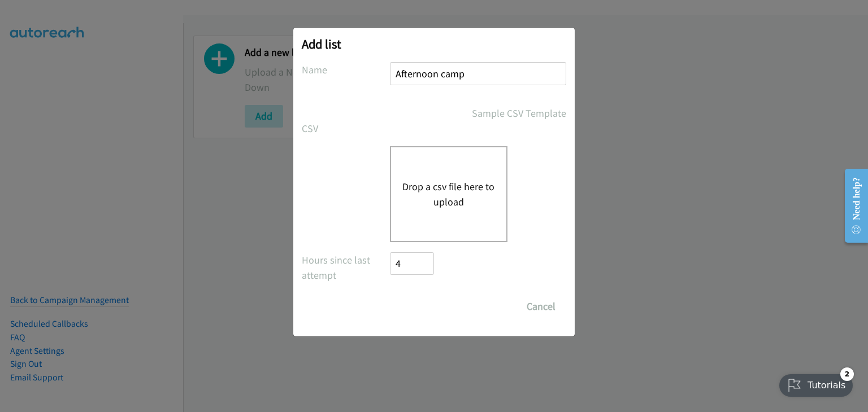 The width and height of the screenshot is (868, 412). Describe the element at coordinates (75, 11) in the screenshot. I see `upt-list-badge: 2` at that location.